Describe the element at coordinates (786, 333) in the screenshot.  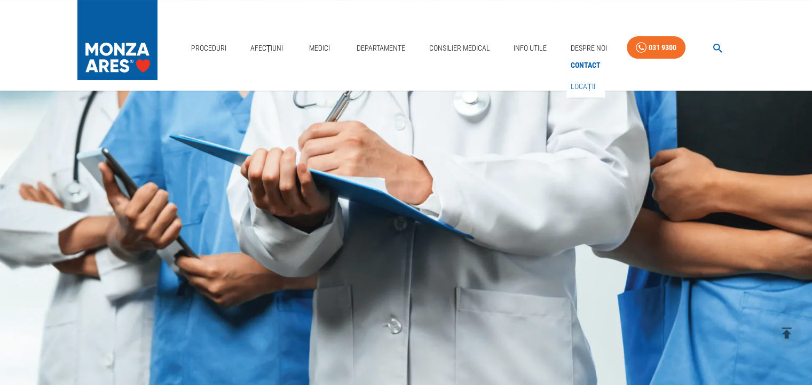
I see `button: delete` at that location.